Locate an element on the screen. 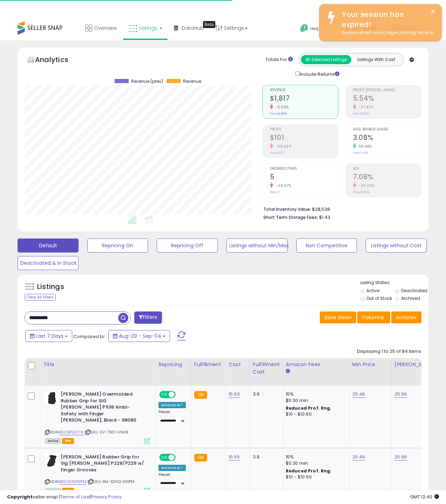  div: $0.30 min is located at coordinates (315, 401).